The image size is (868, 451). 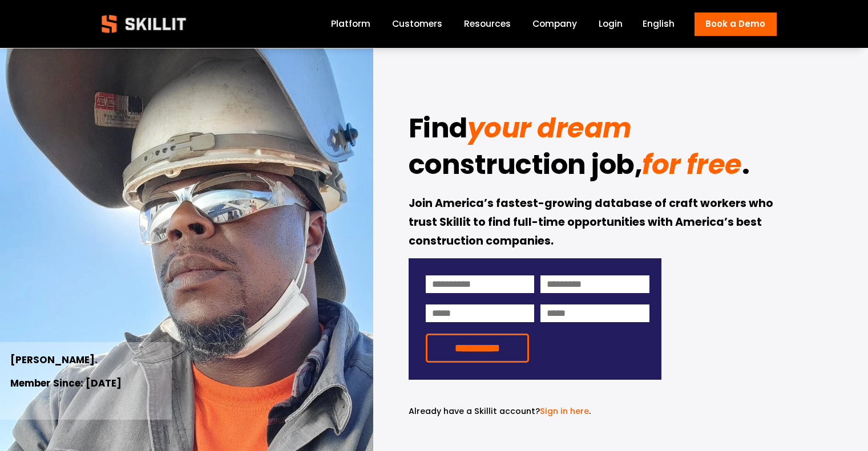 What do you see at coordinates (488, 23) in the screenshot?
I see `span: Resources` at bounding box center [488, 23].